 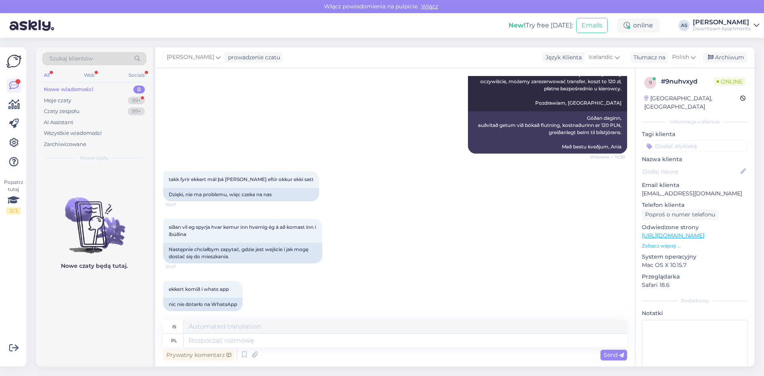 What do you see at coordinates (680, 57) in the screenshot?
I see `span: Polish` at bounding box center [680, 57].